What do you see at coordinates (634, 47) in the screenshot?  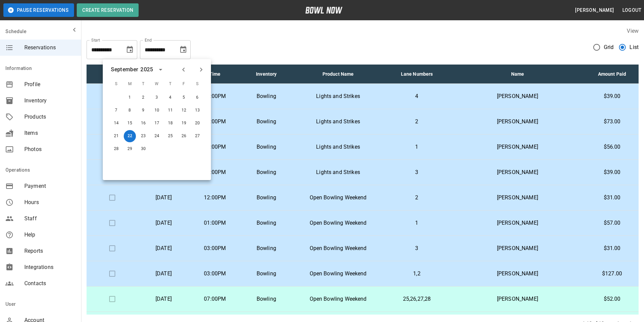 I see `span: List` at bounding box center [634, 47].